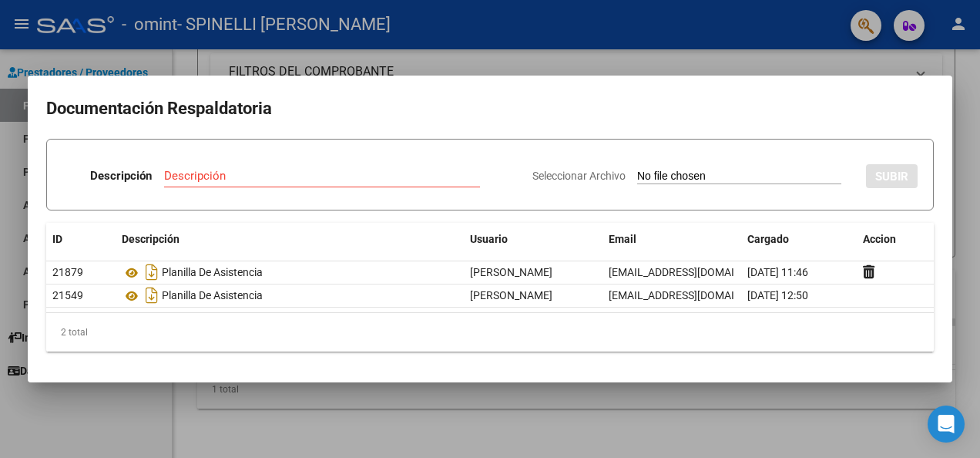  What do you see at coordinates (121, 176) in the screenshot?
I see `p: Descripción` at bounding box center [121, 176].